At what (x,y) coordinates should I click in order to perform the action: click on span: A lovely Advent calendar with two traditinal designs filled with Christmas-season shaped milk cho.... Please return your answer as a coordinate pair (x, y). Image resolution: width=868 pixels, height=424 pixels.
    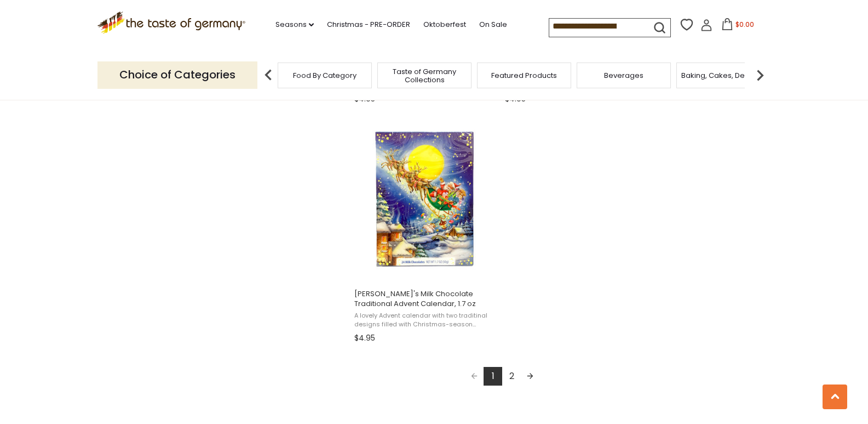
    Looking at the image, I should click on (425, 320).